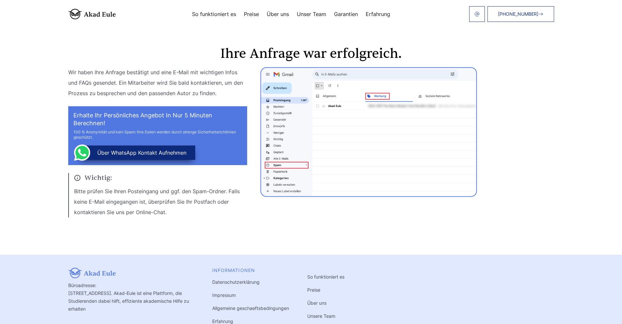 The height and width of the screenshot is (324, 622). What do you see at coordinates (311, 54) in the screenshot?
I see `h1: Ihre Anfrage war erfolgreich.` at bounding box center [311, 54].